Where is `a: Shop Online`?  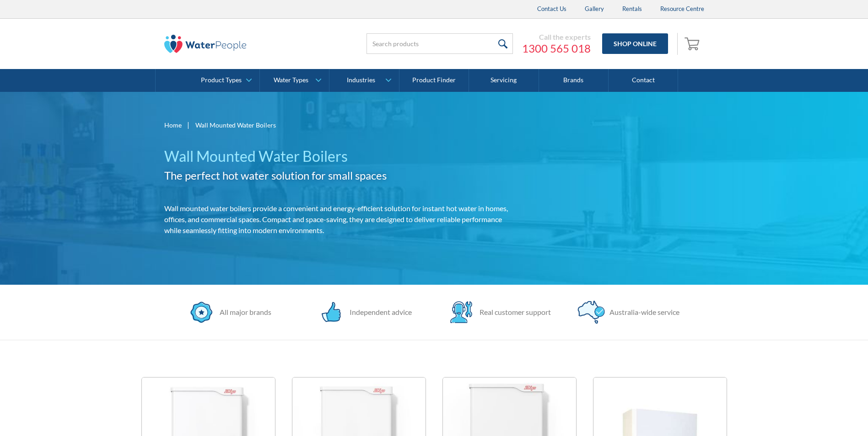
a: Shop Online is located at coordinates (635, 44).